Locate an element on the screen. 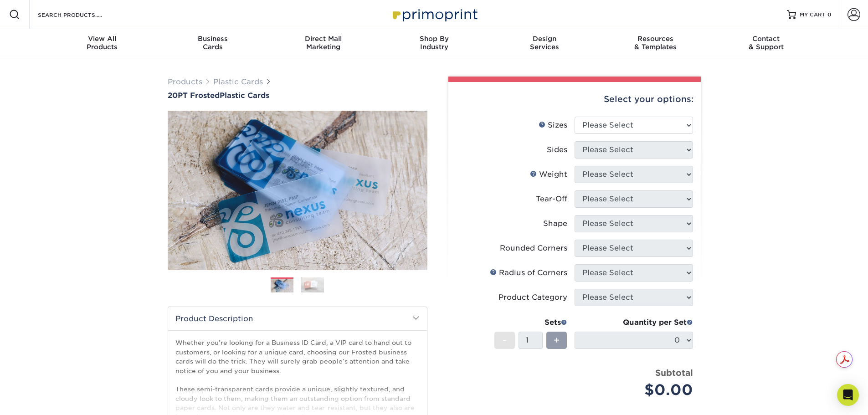 This screenshot has height=415, width=868. a: Shop ByIndustry is located at coordinates (434, 44).